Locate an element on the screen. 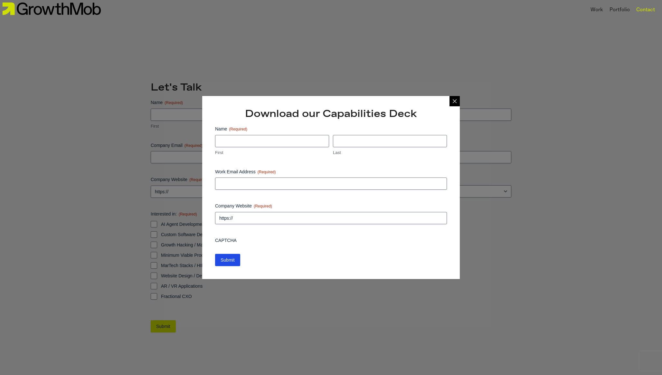 Image resolution: width=662 pixels, height=375 pixels. h2: Download our Capabilities Deck is located at coordinates (331, 114).